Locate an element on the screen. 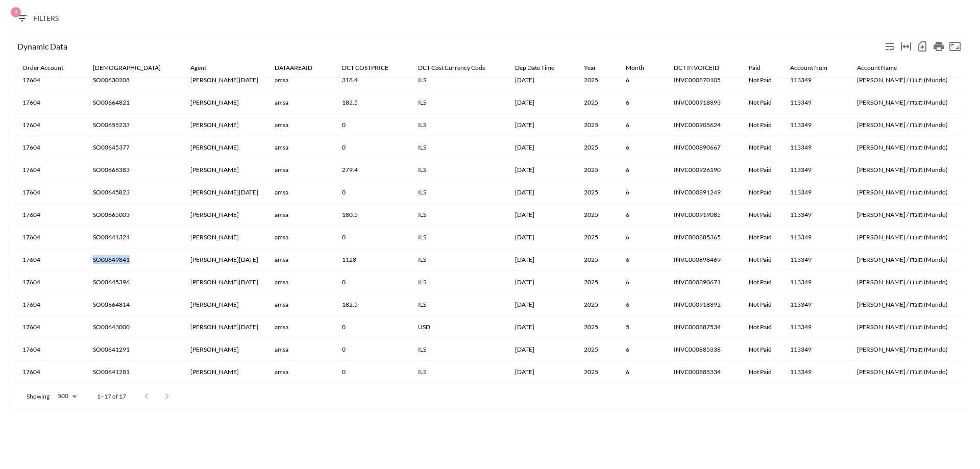 Image resolution: width=980 pixels, height=469 pixels. th: INVC000891249 is located at coordinates (703, 192).